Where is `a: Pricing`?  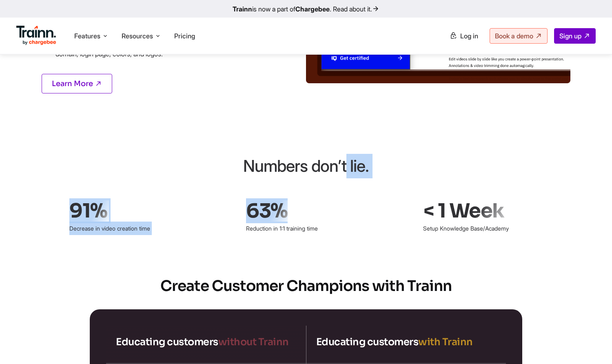 a: Pricing is located at coordinates (185, 36).